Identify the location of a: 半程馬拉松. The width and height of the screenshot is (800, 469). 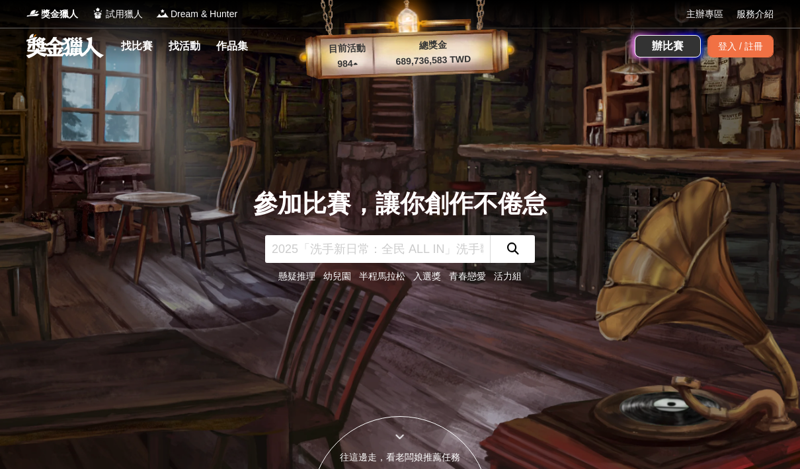
(382, 276).